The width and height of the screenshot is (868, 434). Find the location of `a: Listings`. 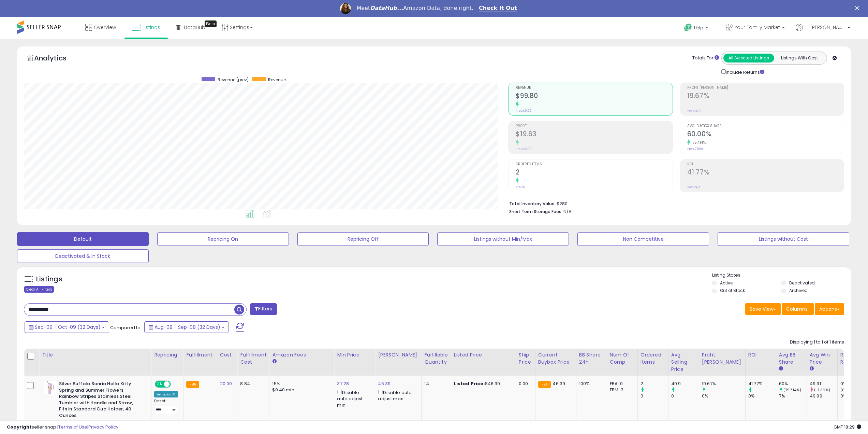

a: Listings is located at coordinates (146, 27).